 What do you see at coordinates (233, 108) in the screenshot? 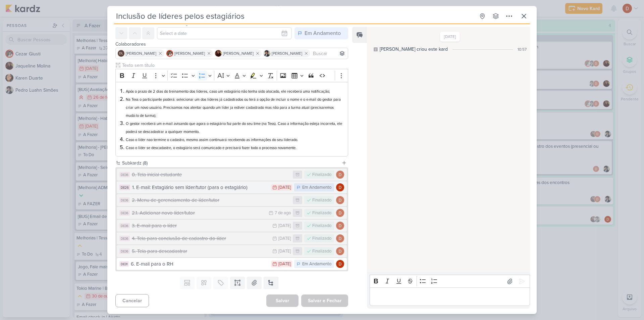
I see `span: Na Tess o participante poderá: selecionar um dos líderes já cadastrados ou terá a opção de inclui...` at bounding box center [233, 108].